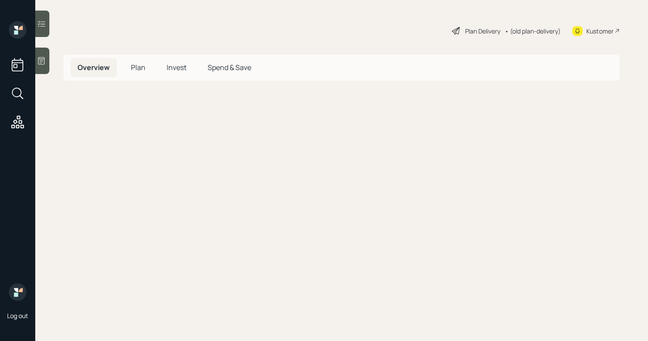 Image resolution: width=648 pixels, height=341 pixels. Describe the element at coordinates (138, 67) in the screenshot. I see `span: Plan` at that location.